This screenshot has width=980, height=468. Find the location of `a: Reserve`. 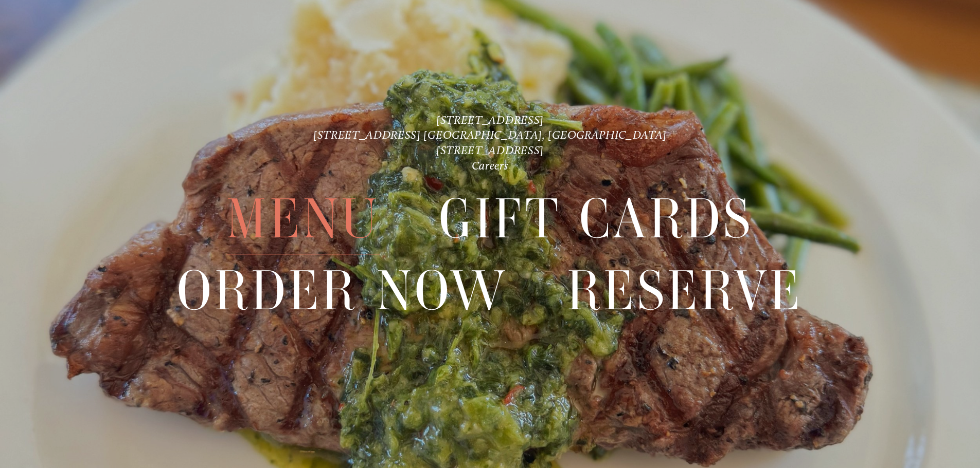

a: Reserve is located at coordinates (685, 290).